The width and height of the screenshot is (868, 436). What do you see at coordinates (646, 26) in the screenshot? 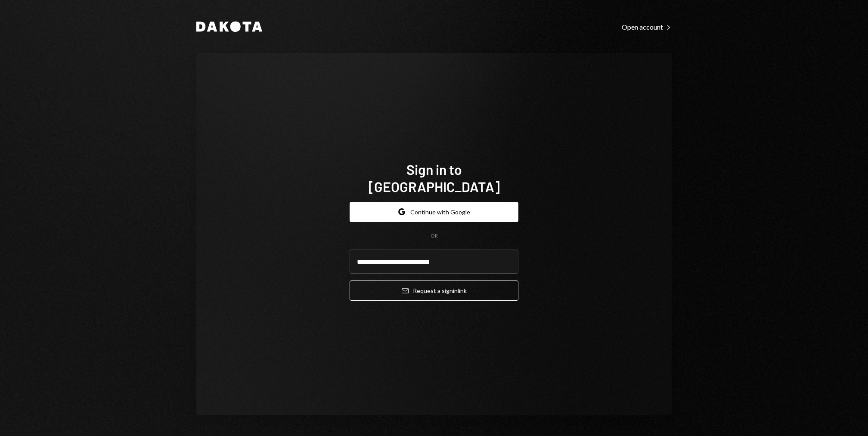
I see `a: Open account` at bounding box center [646, 26].